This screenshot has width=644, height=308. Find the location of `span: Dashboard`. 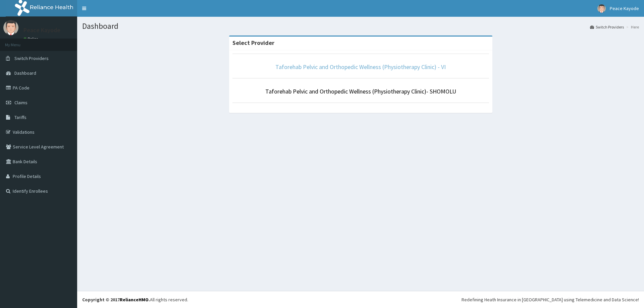

span: Dashboard is located at coordinates (25, 73).